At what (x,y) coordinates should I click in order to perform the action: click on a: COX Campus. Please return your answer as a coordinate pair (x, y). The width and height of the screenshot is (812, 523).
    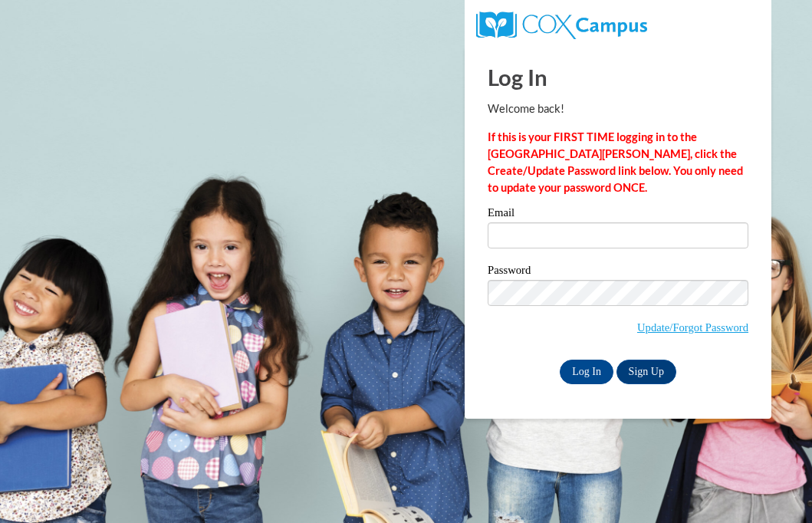
    Looking at the image, I should click on (562, 24).